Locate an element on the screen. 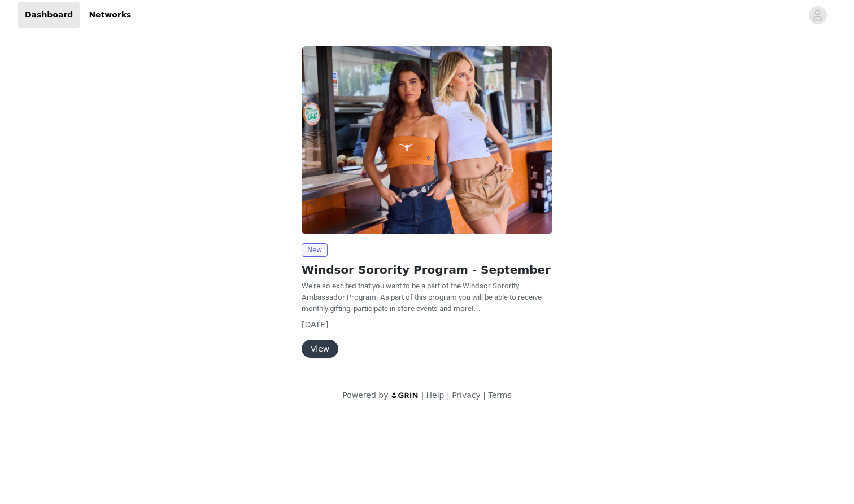 The height and width of the screenshot is (504, 854). button: View is located at coordinates (320, 349).